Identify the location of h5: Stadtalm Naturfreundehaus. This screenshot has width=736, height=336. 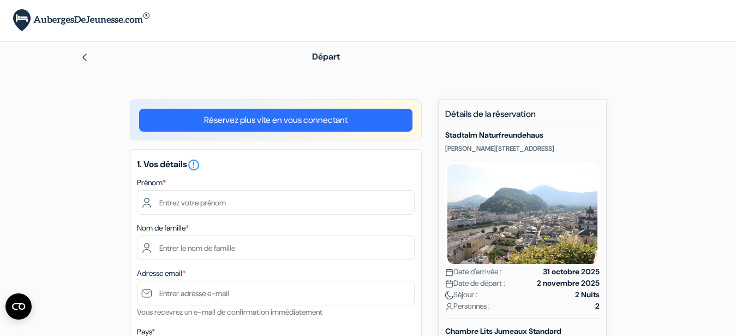
(522, 135).